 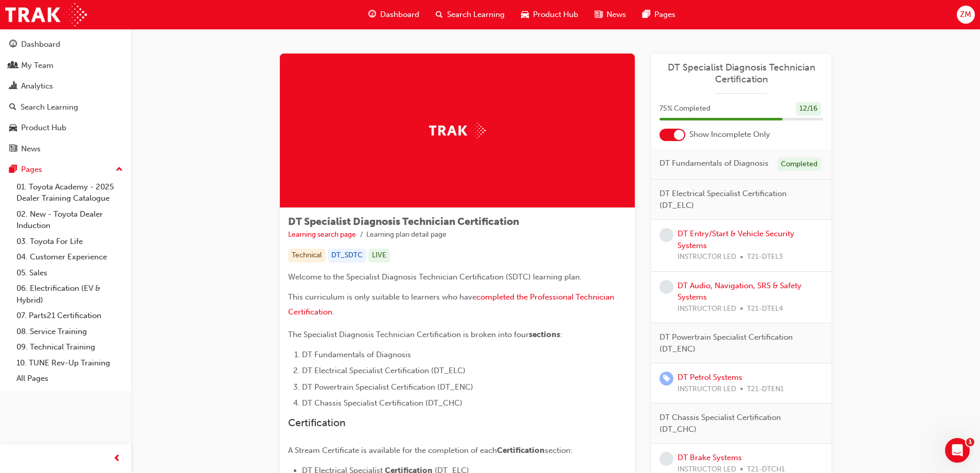 What do you see at coordinates (741, 73) in the screenshot?
I see `a: DT Specialist Diagnosis Technician Certification` at bounding box center [741, 73].